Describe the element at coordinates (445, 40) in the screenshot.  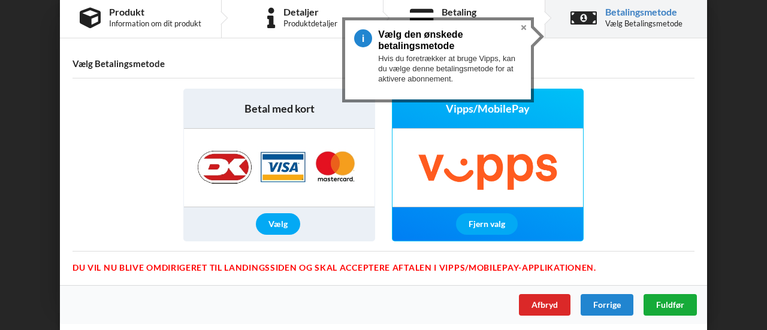
I see `h3: Vælg den ønskede betalingsmetode` at that location.